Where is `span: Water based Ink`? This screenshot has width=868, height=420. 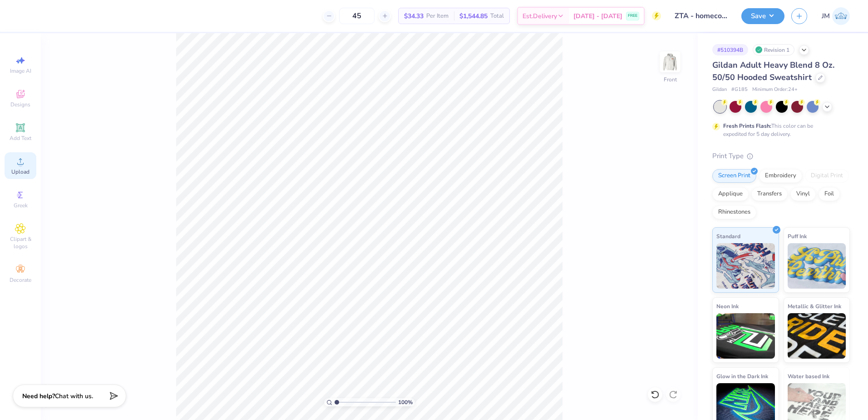 span: Water based Ink is located at coordinates (809, 376).